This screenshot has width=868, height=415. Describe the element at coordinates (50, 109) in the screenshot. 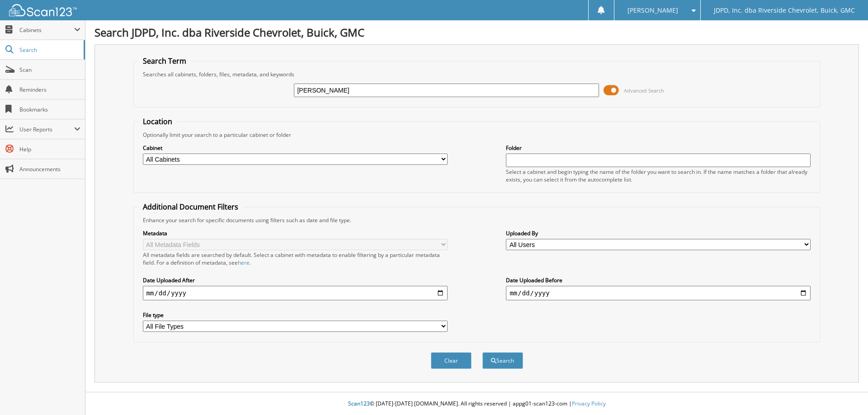

I see `span: Bookmarks` at that location.